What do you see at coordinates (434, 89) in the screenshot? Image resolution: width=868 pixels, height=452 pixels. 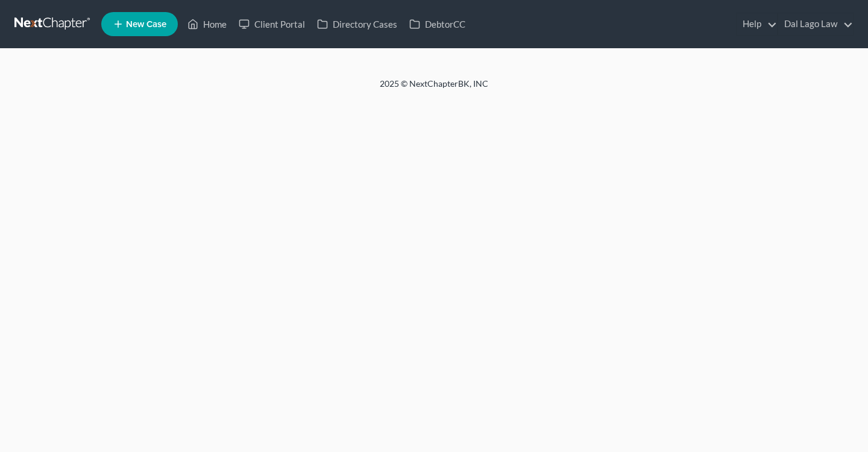 I see `div: 2025 © NextChapterBK, INC` at bounding box center [434, 89].